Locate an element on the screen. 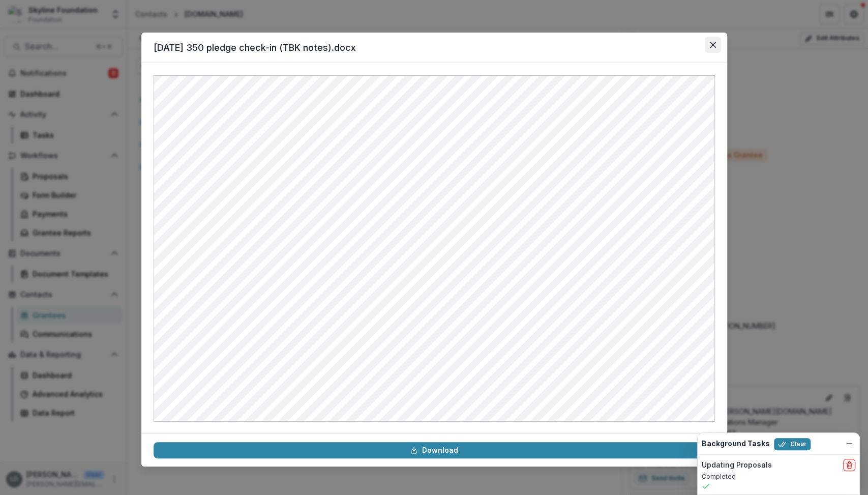 The image size is (868, 495). p: Completed is located at coordinates (778, 477).